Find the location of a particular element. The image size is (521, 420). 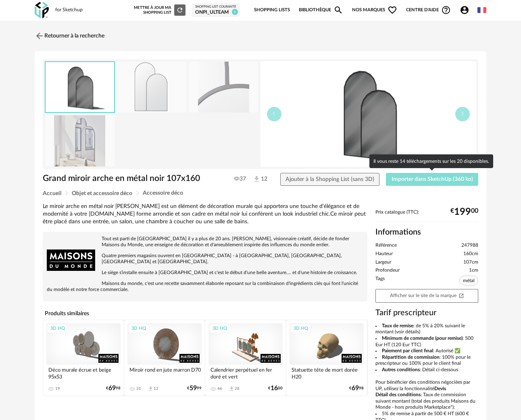

div: Il vous reste 14 téléchargements sur les 20 disponibles. is located at coordinates (431, 161).